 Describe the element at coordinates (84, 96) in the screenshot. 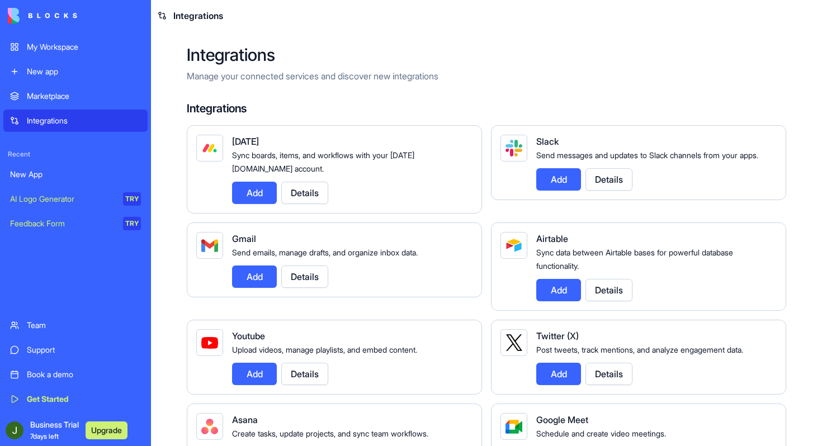

I see `div: Marketplace` at that location.